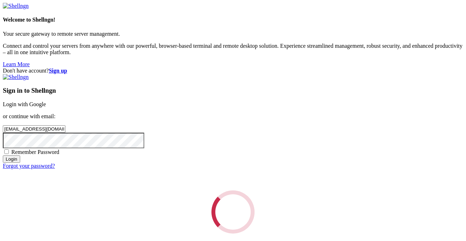 This screenshot has height=241, width=466. I want to click on a: Learn More, so click(16, 64).